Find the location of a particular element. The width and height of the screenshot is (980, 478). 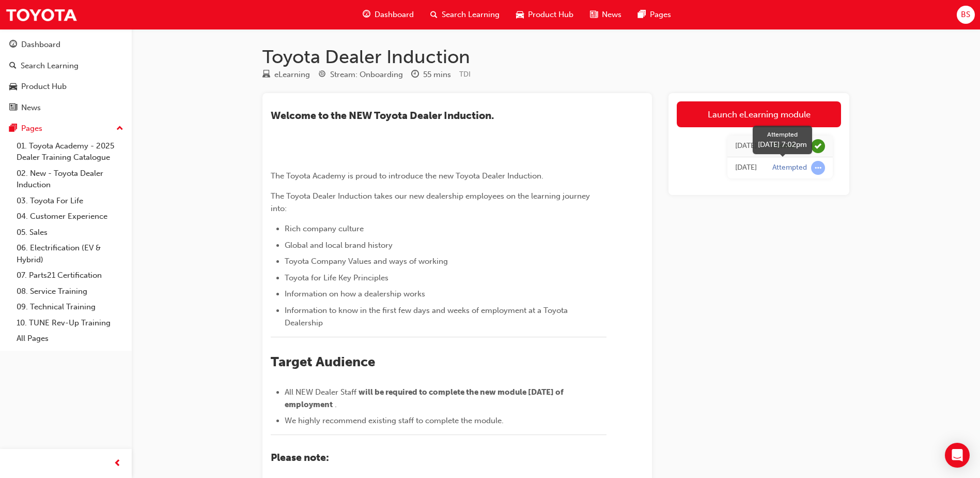

a: 05. Sales is located at coordinates (70, 232).